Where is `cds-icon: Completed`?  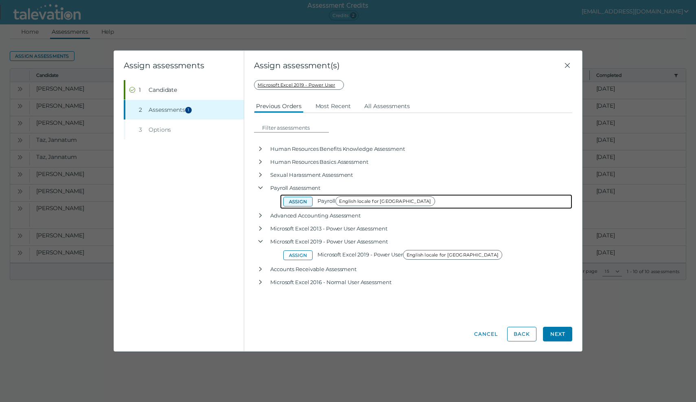
cds-icon: Completed is located at coordinates (132, 90).